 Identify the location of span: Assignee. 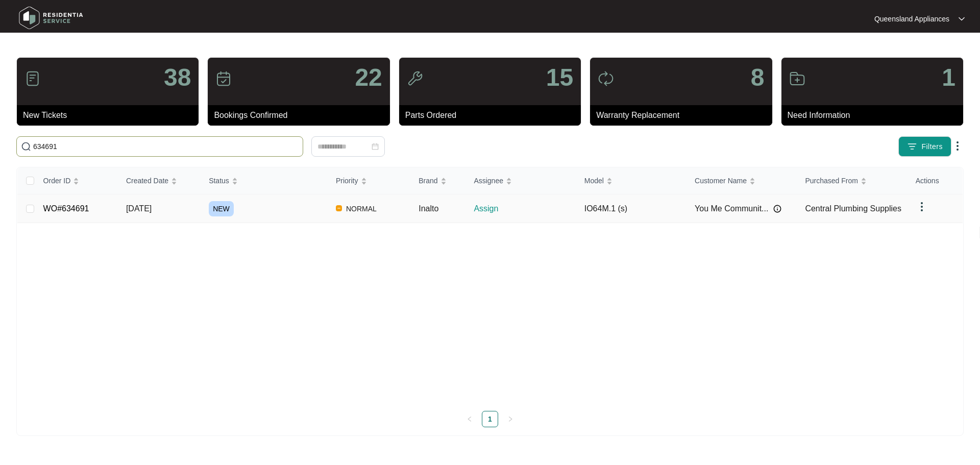
(489, 181).